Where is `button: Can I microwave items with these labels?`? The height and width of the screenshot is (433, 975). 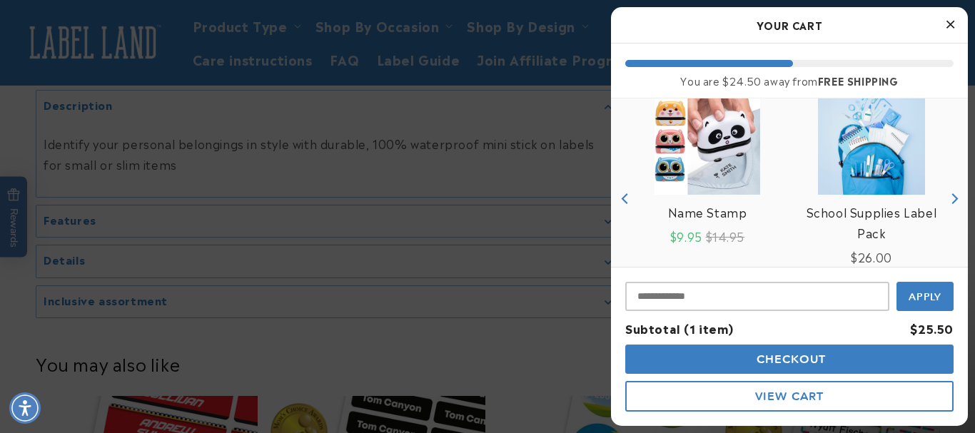
button: Can I microwave items with these labels? is located at coordinates (104, 94).